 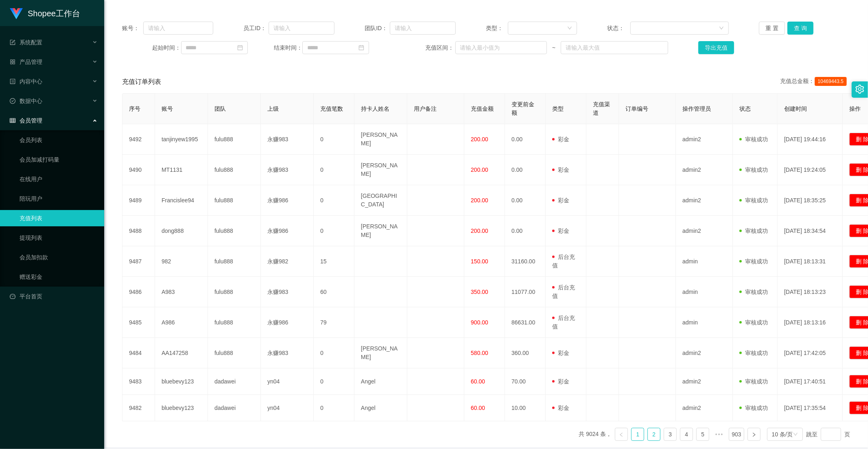 I want to click on td: Angel, so click(x=381, y=381).